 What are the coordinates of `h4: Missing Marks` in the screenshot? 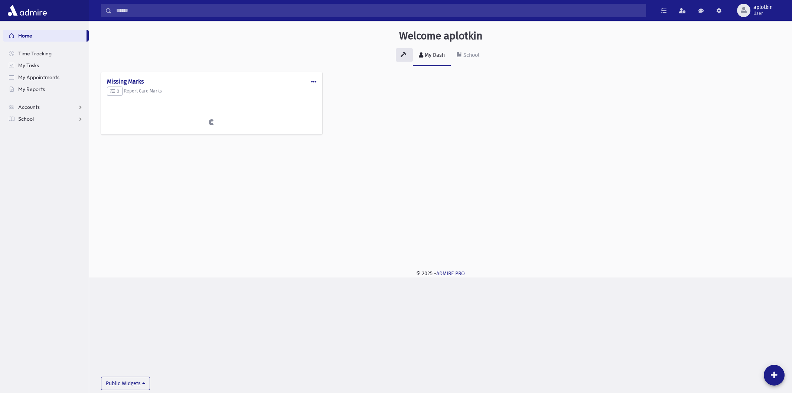 It's located at (212, 81).